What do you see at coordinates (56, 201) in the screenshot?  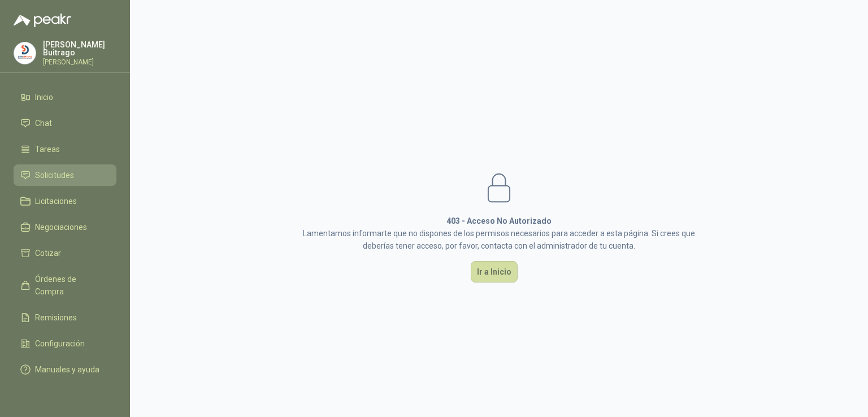 I see `span: Licitaciones` at bounding box center [56, 201].